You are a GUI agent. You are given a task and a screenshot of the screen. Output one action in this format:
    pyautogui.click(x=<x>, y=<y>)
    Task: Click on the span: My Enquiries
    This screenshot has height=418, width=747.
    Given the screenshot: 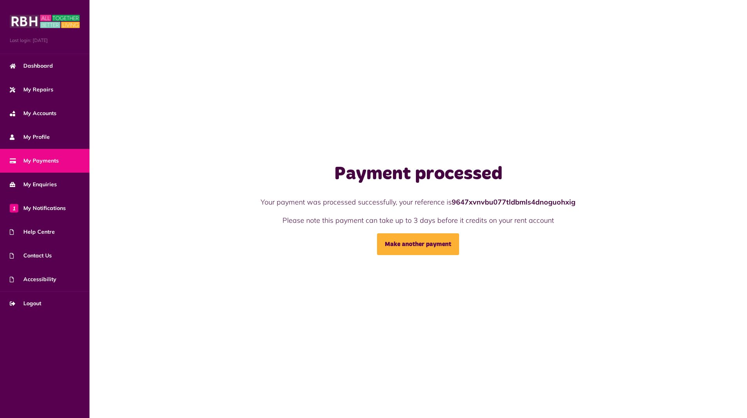 What is the action you would take?
    pyautogui.click(x=33, y=184)
    